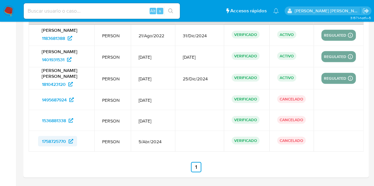 The height and width of the screenshot is (186, 374). Describe the element at coordinates (365, 11) in the screenshot. I see `a: Salir` at that location.